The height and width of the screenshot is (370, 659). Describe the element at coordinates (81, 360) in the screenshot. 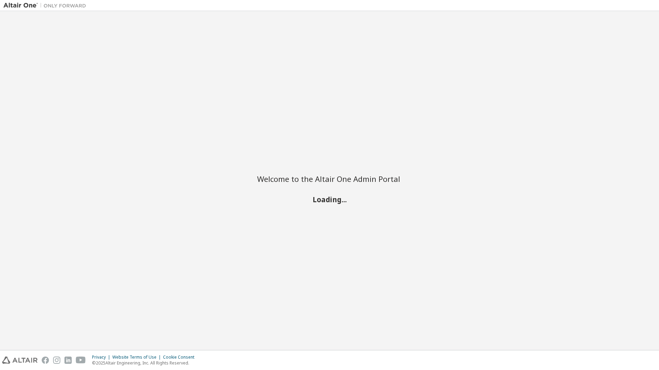

I see `img: youtube.svg` at that location.